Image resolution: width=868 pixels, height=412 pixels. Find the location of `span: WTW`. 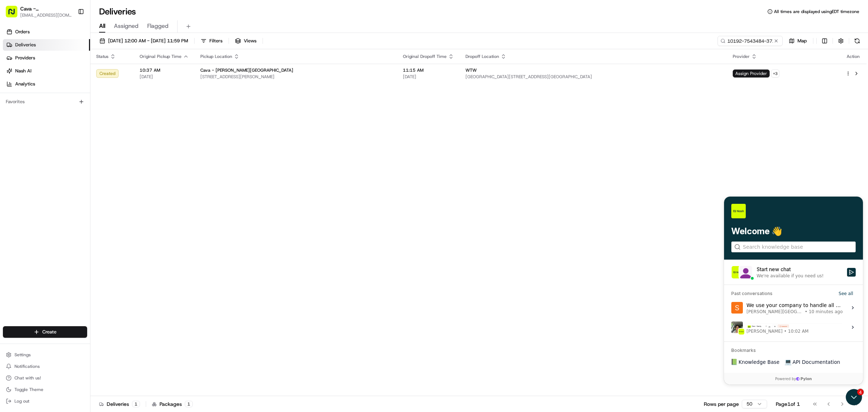

span: WTW is located at coordinates (471, 70).